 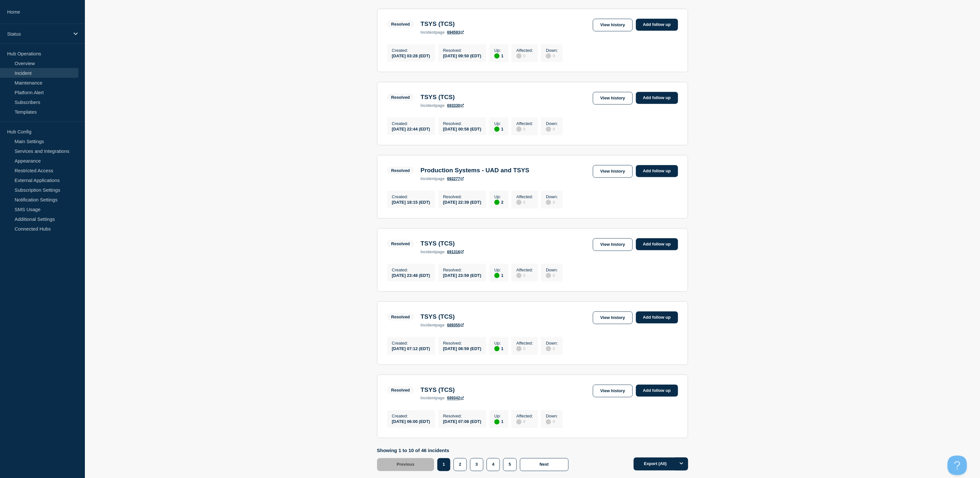 I want to click on a: 689355, so click(x=456, y=325).